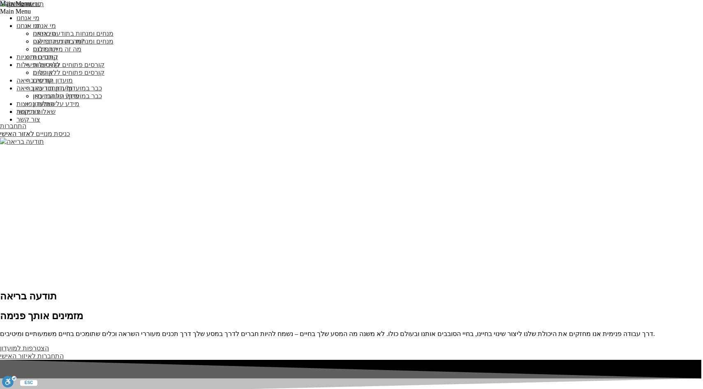  Describe the element at coordinates (43, 72) in the screenshot. I see `a: קורסים` at that location.